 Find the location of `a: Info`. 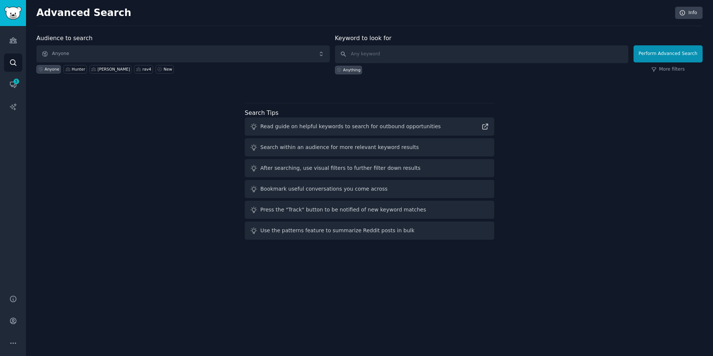

a: Info is located at coordinates (689, 13).